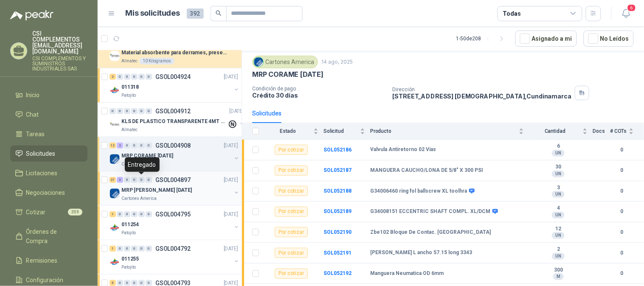 This screenshot has width=644, height=286. Describe the element at coordinates (49, 154) in the screenshot. I see `a: Solicitudes` at that location.